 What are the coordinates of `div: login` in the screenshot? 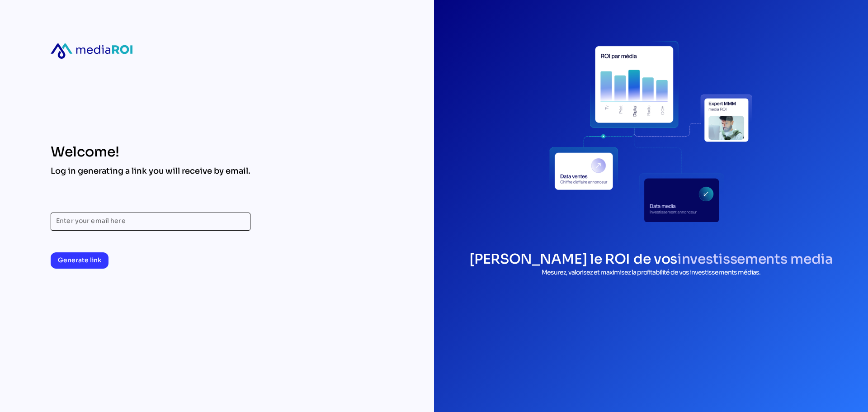 It's located at (651, 131).